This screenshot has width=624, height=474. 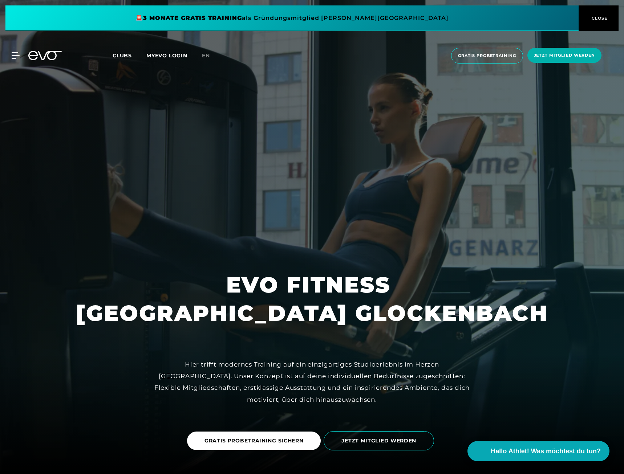 What do you see at coordinates (206, 56) in the screenshot?
I see `span: en` at bounding box center [206, 56].